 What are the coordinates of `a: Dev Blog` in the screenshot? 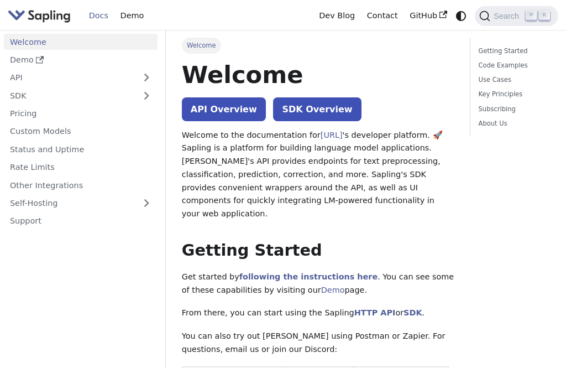 It's located at (337, 15).